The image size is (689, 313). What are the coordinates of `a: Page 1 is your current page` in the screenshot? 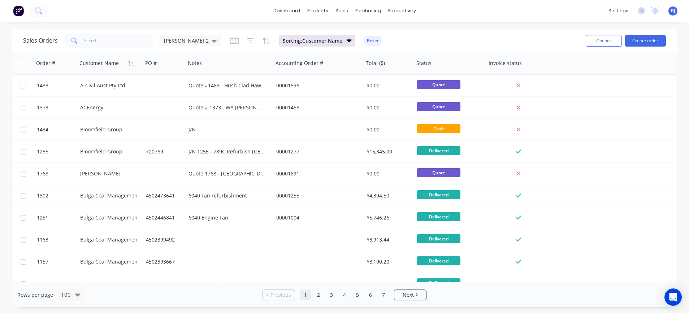 It's located at (306, 295).